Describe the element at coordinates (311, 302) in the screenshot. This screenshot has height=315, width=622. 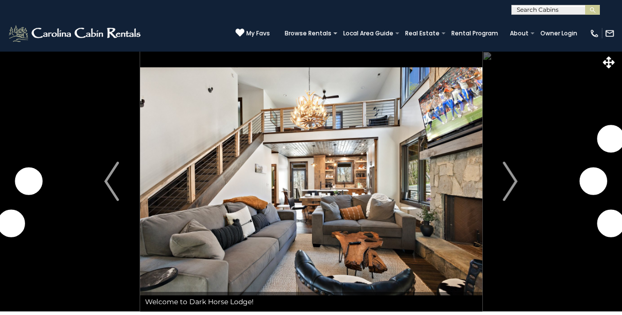
I see `div: Welcome to Dark Horse Lodge!` at that location.